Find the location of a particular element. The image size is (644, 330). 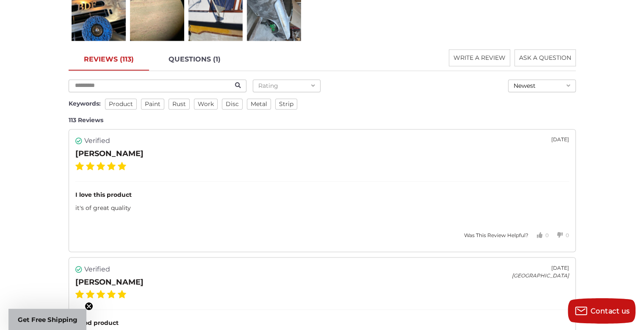

div: 113 Reviews is located at coordinates (322, 120).